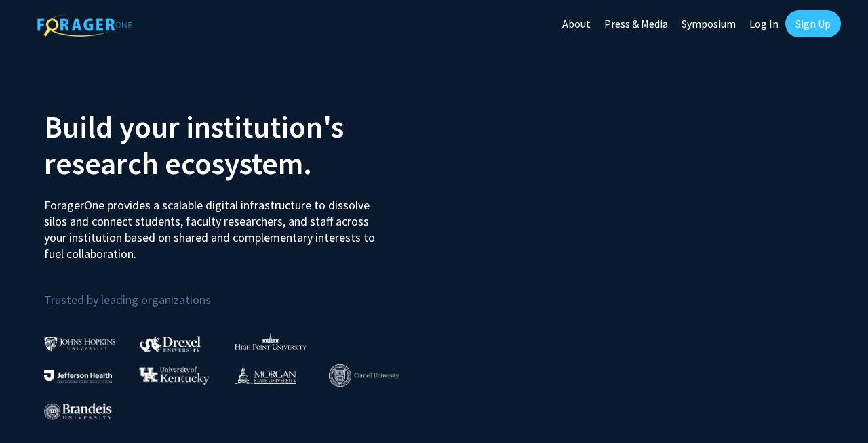 Image resolution: width=868 pixels, height=443 pixels. What do you see at coordinates (813, 24) in the screenshot?
I see `a: Sign Up` at bounding box center [813, 24].